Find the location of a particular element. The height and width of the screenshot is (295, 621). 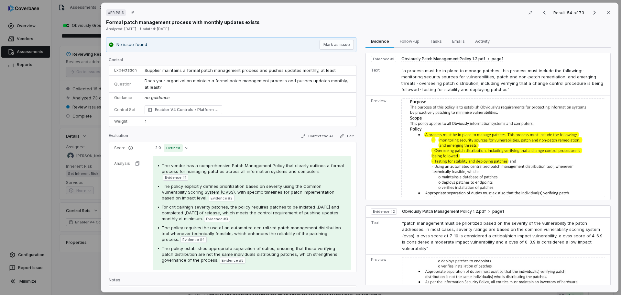

p: Score is located at coordinates (129, 148).